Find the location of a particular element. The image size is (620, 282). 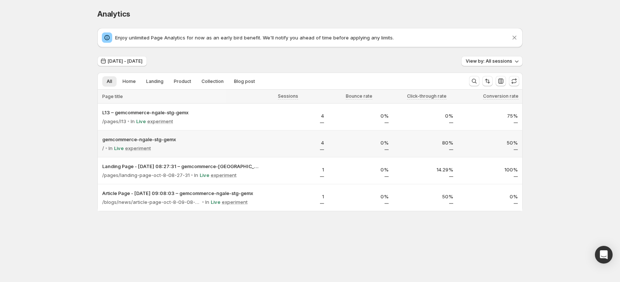

span: Analytics is located at coordinates (114, 14).